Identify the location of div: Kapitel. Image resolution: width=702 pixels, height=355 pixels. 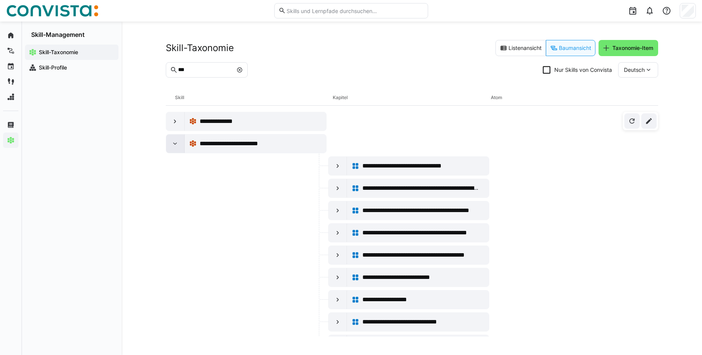
(411, 98).